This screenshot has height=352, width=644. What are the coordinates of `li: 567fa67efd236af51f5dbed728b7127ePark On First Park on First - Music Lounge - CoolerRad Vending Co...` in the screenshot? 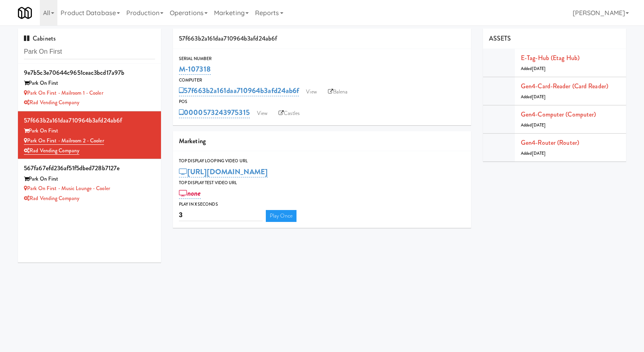 It's located at (89, 182).